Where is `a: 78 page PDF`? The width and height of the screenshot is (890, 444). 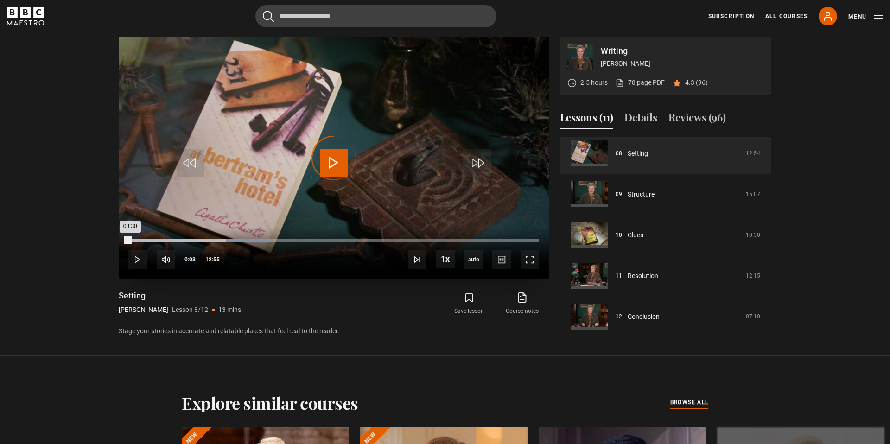 a: 78 page PDF is located at coordinates (640, 83).